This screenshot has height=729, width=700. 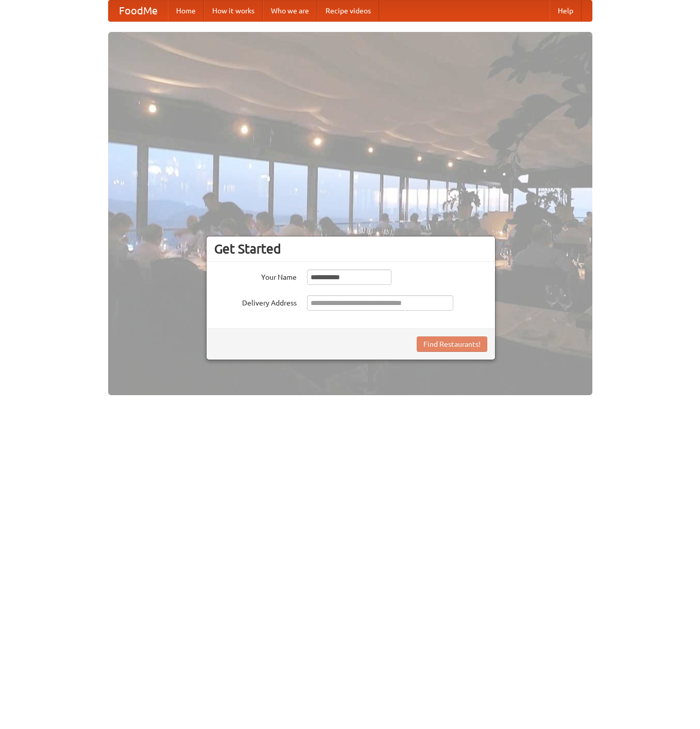 What do you see at coordinates (452, 344) in the screenshot?
I see `button: Find Restaurants!` at bounding box center [452, 344].